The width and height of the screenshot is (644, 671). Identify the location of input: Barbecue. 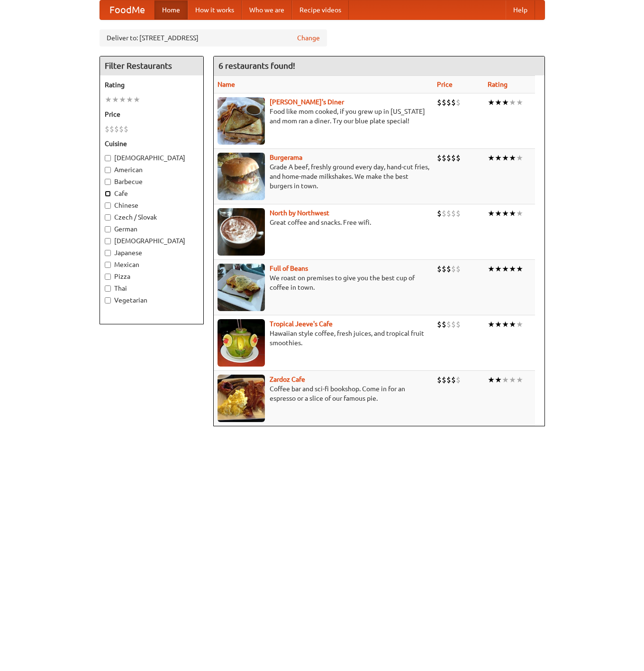
(107, 181).